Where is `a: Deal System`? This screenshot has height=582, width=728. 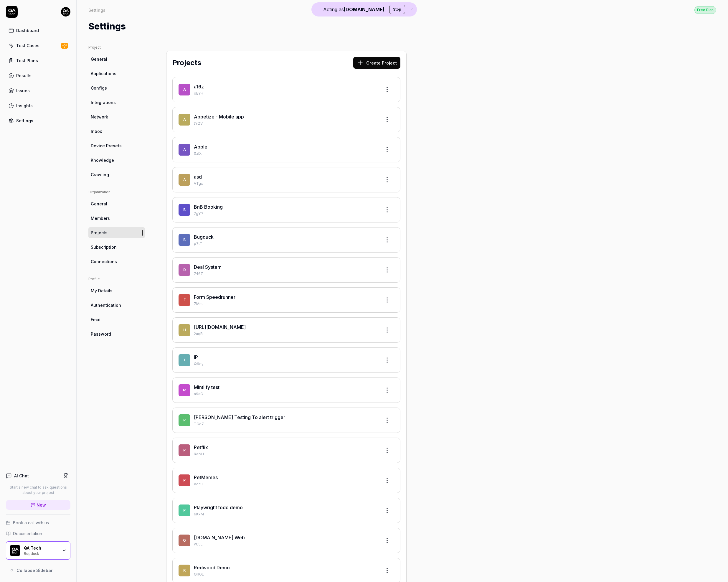 a: Deal System is located at coordinates (208, 267).